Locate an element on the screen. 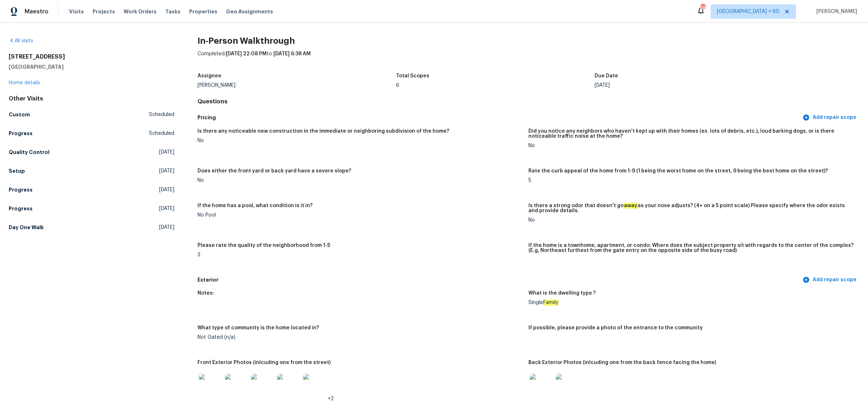 The width and height of the screenshot is (868, 415). h5: What type of community is the home located in? is located at coordinates (258, 328).